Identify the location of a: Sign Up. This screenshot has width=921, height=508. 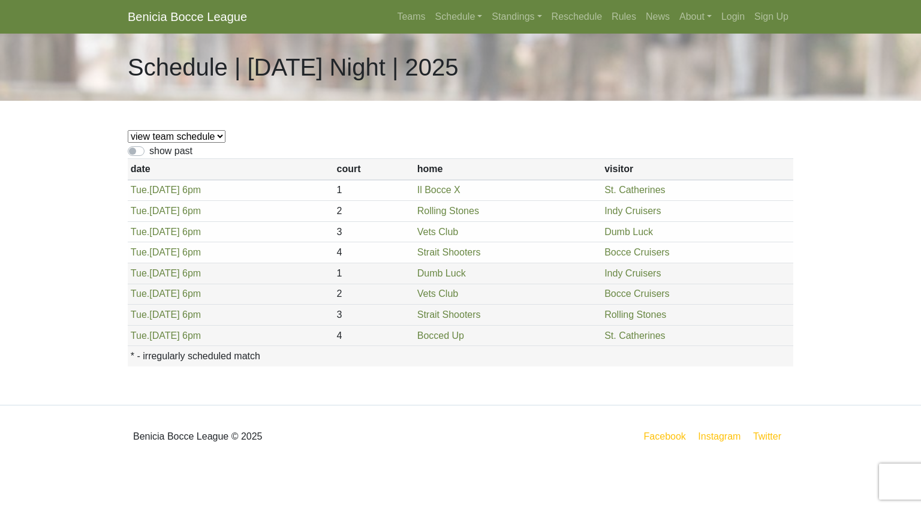
(771, 17).